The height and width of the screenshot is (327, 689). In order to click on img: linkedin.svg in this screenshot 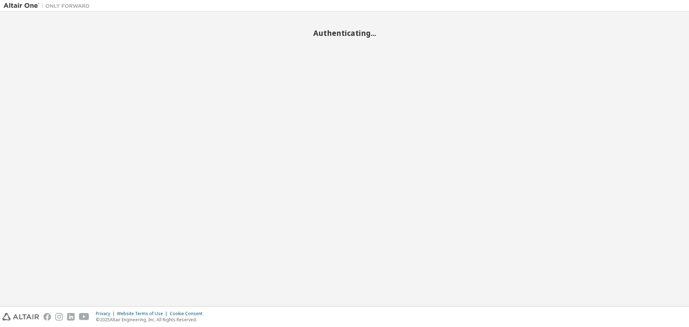, I will do `click(71, 316)`.